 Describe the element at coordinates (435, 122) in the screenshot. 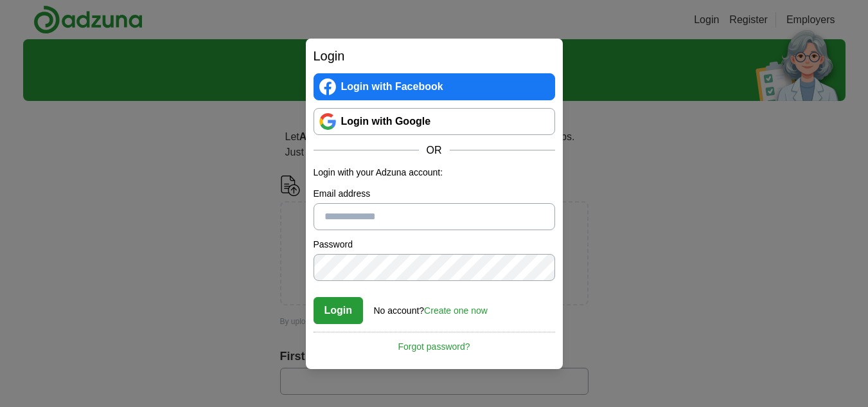

I see `a: Login with Google` at that location.